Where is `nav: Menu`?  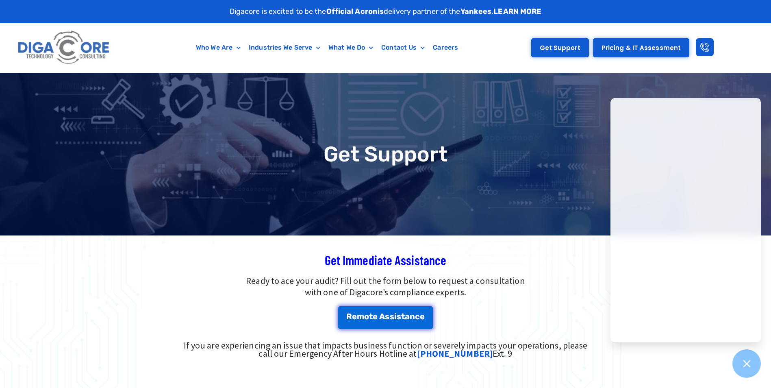 nav: Menu is located at coordinates (327, 48).